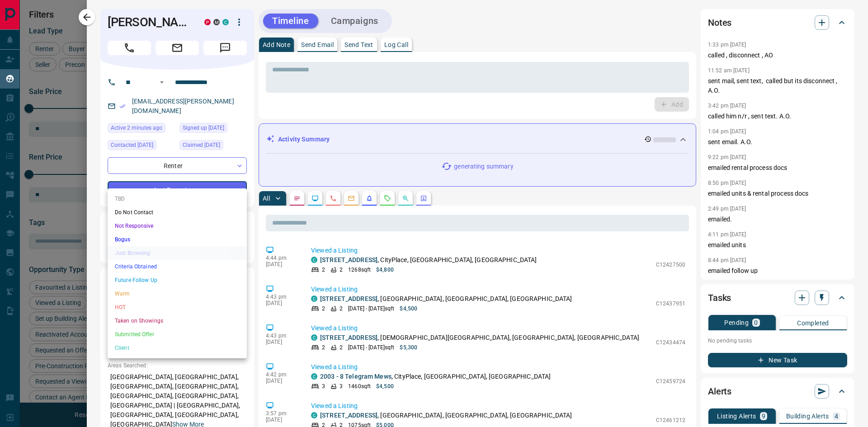  Describe the element at coordinates (177, 212) in the screenshot. I see `li: Do Not Contact` at that location.